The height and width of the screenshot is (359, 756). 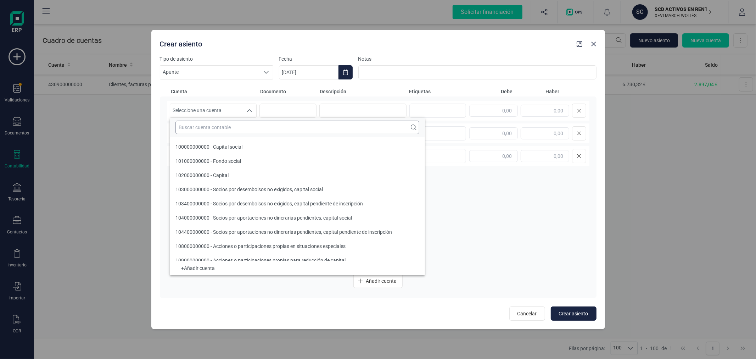 I want to click on span: Seleccione una cuenta, so click(x=207, y=111).